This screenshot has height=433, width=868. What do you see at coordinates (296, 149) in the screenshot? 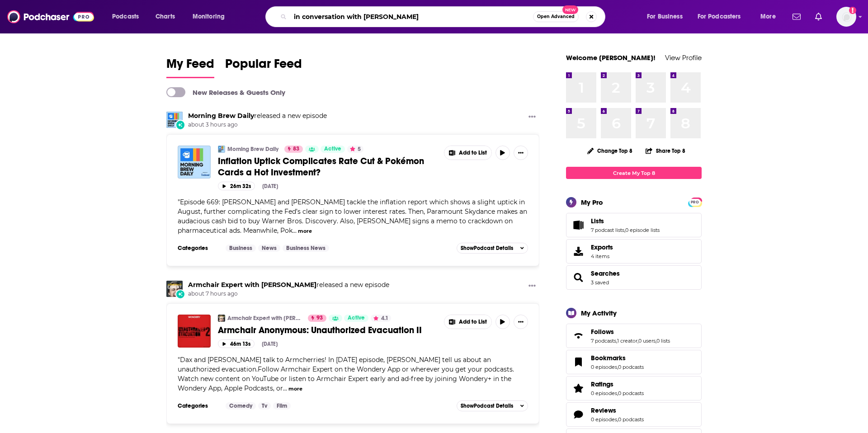
I see `span: 83` at bounding box center [296, 149].